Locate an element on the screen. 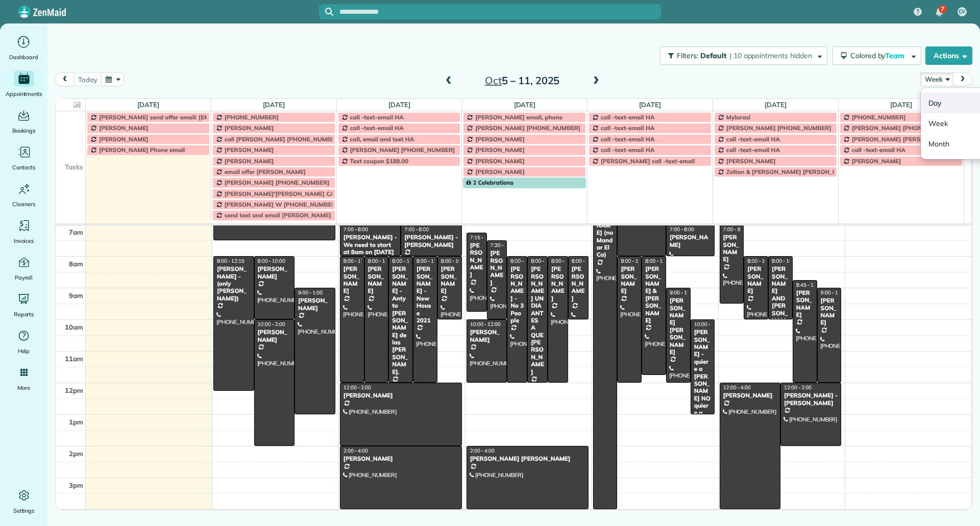 The image size is (980, 526). span: 7am is located at coordinates (76, 232).